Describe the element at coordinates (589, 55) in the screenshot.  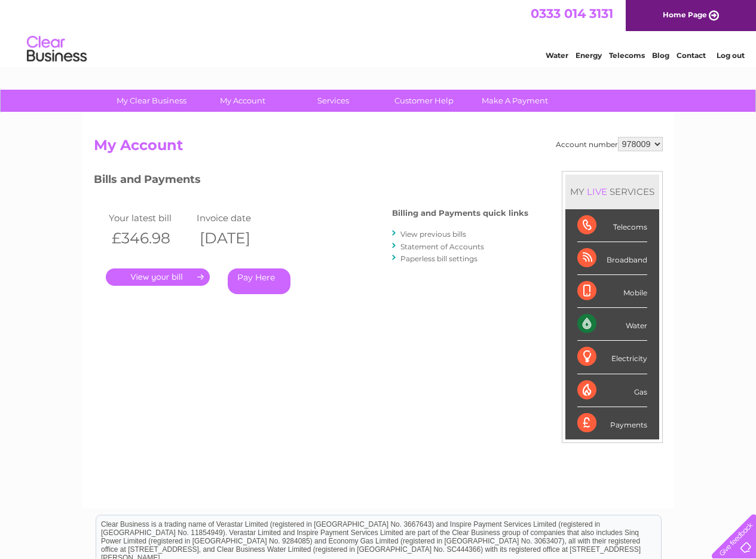
I see `a: Energy` at that location.